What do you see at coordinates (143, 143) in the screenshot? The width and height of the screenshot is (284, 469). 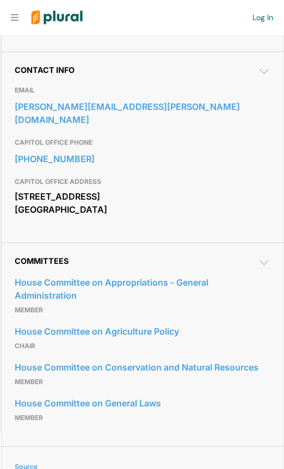 I see `h3: CAPITOL OFFICE PHONE` at bounding box center [143, 143].